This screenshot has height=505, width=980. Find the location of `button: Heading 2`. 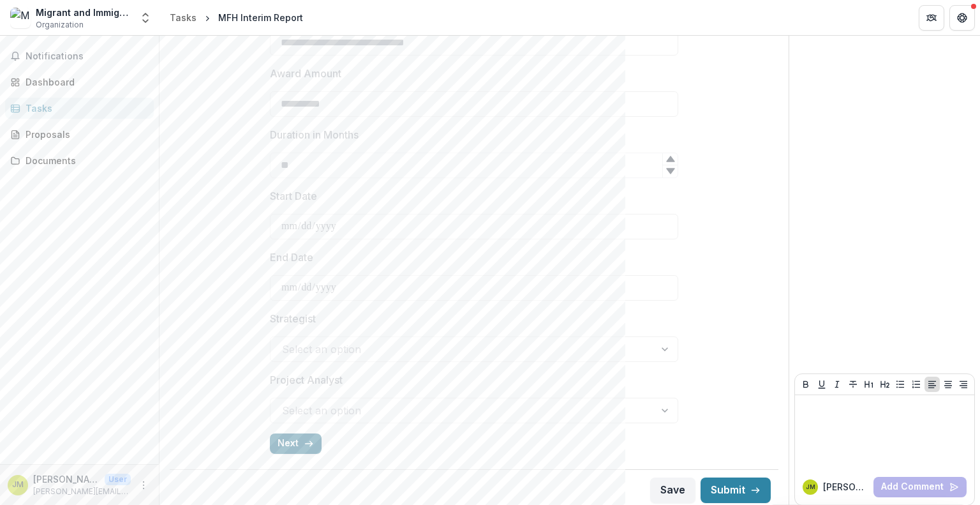

button: Heading 2 is located at coordinates (885, 384).